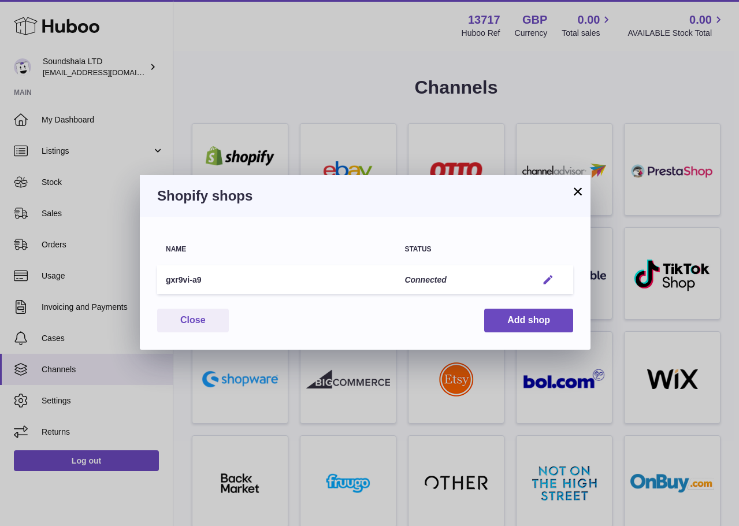  Describe the element at coordinates (528, 320) in the screenshot. I see `button: Add shop` at that location.